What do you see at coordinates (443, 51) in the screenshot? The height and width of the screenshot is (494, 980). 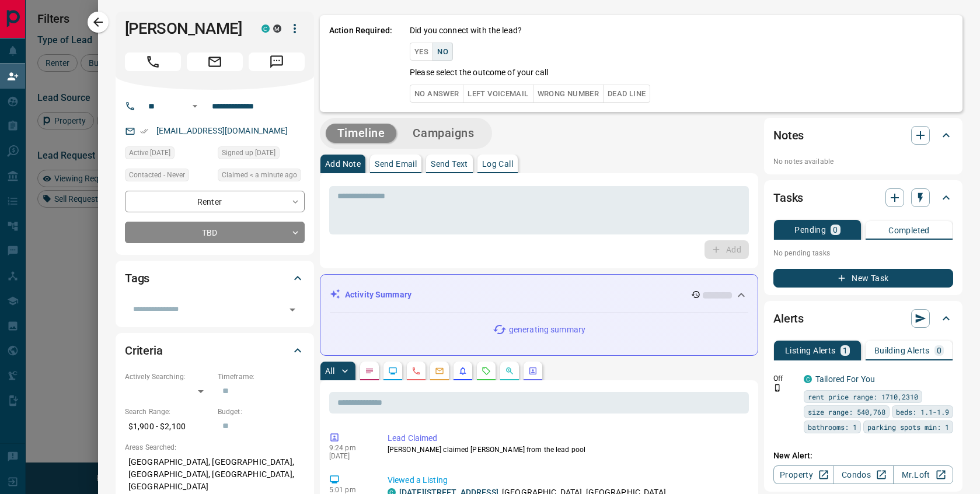 I see `button: No` at bounding box center [443, 51].